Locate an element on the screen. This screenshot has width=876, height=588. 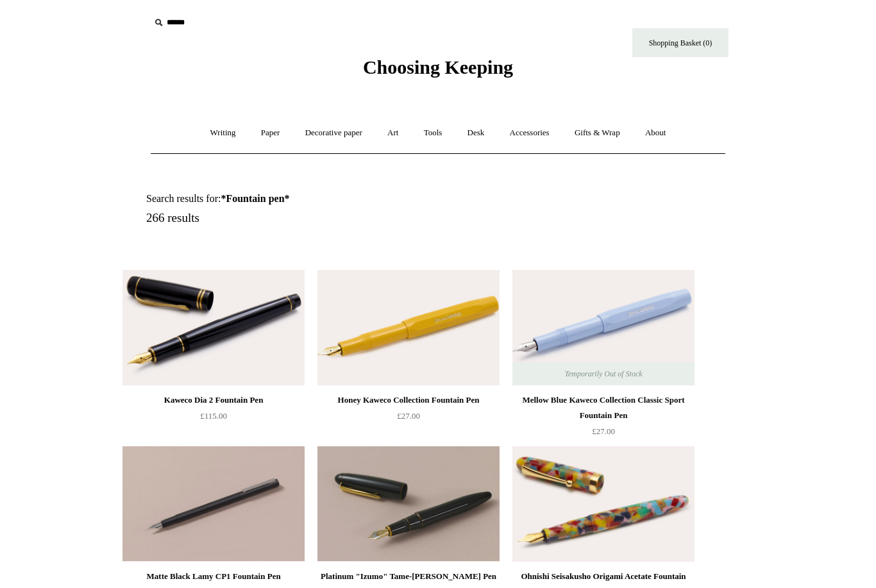
a: Honey Kaweco Collection Fountain Pen Honey Kaweco Collection Fountain Pen is located at coordinates (408, 327).